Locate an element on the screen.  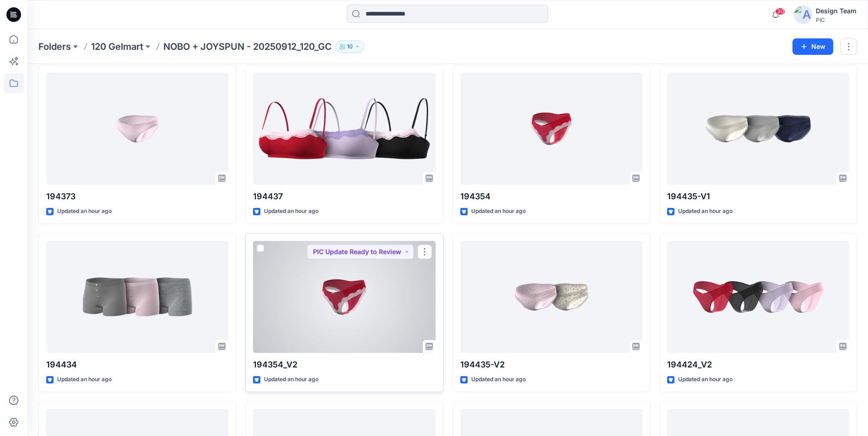
a: 194434 is located at coordinates (137, 297).